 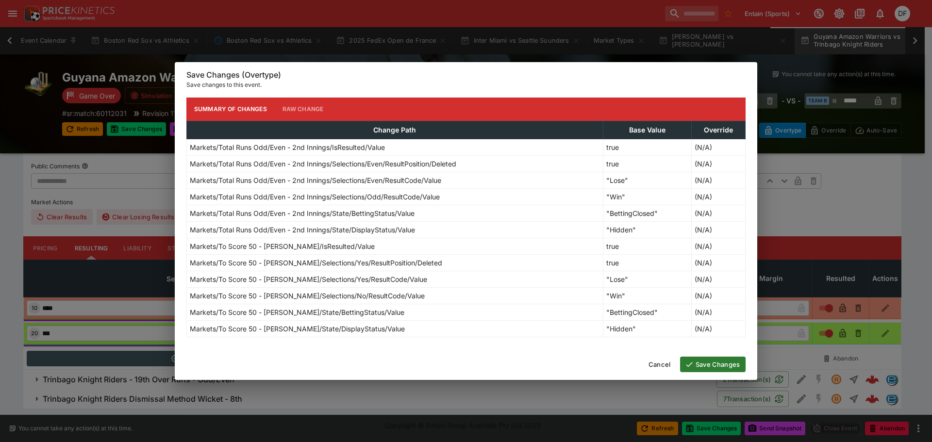 I want to click on p: Save changes to this event., so click(x=466, y=85).